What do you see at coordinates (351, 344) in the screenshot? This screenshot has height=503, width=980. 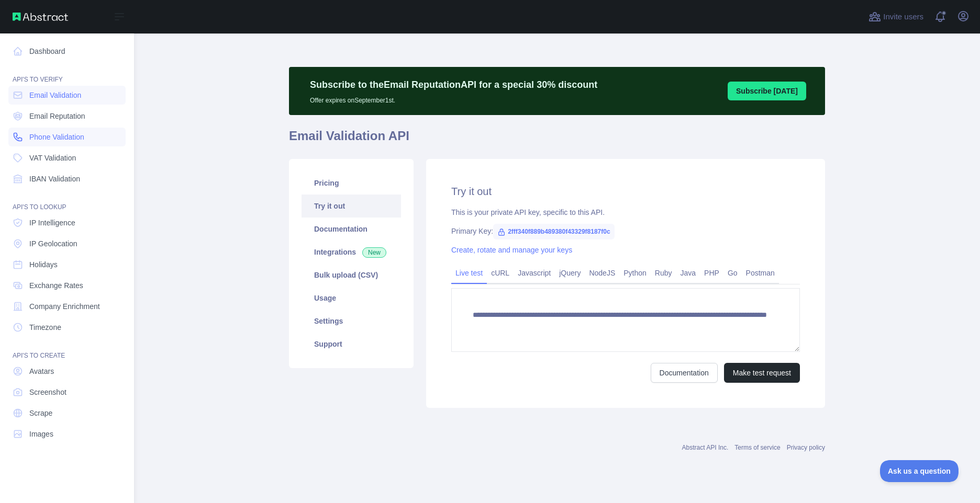 I see `a: Support` at bounding box center [351, 344].